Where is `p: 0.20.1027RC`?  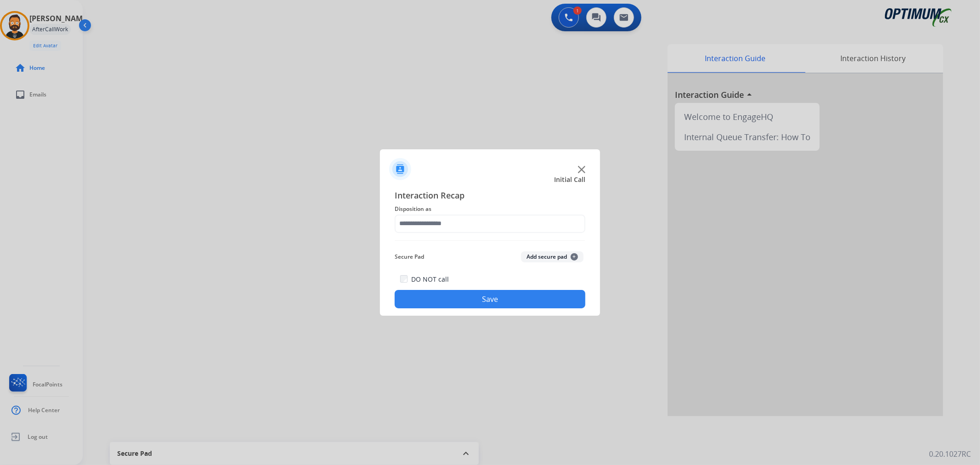
p: 0.20.1027RC is located at coordinates (950, 454).